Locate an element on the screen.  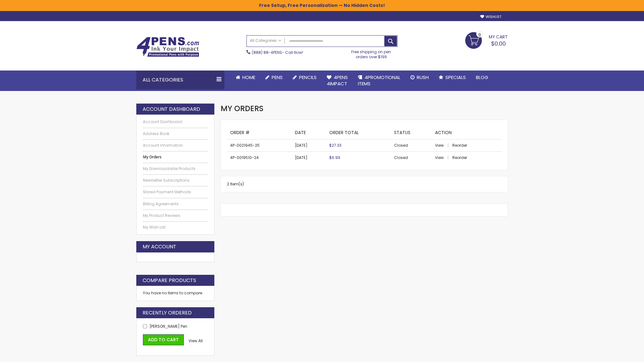
a: Address Book is located at coordinates (176, 134).